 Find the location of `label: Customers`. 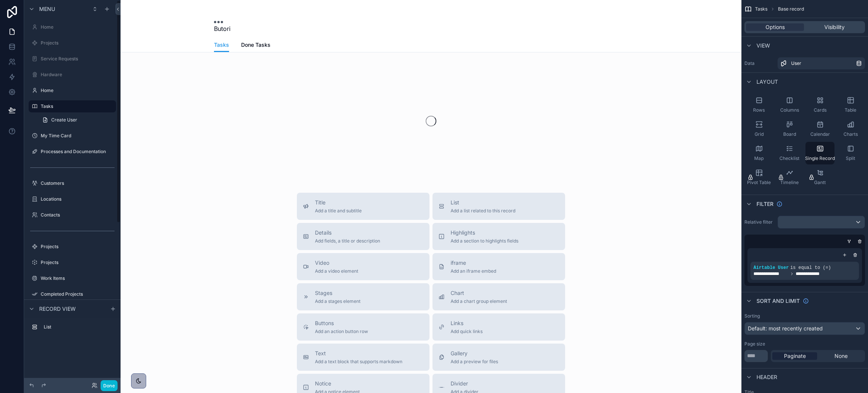

label: Customers is located at coordinates (78, 183).